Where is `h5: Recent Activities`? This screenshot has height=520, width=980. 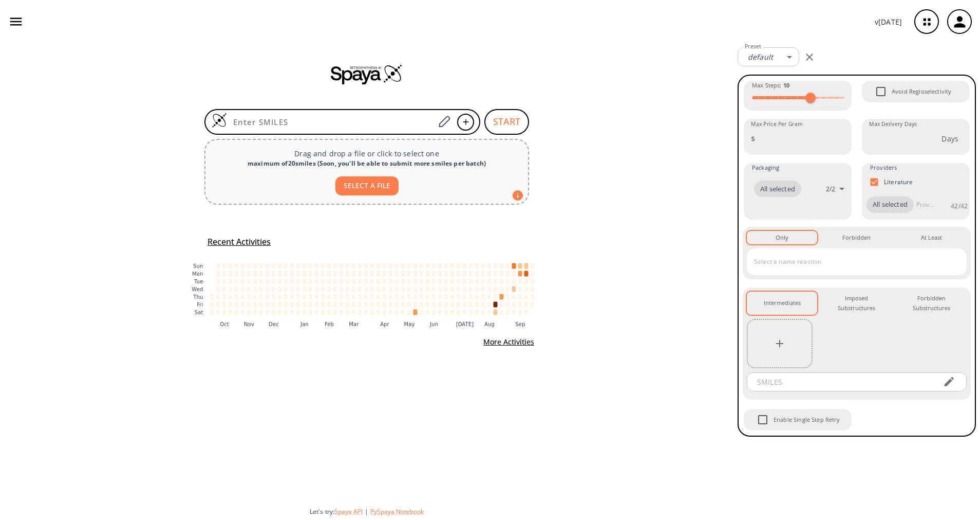
h5: Recent Activities is located at coordinates (239, 242).